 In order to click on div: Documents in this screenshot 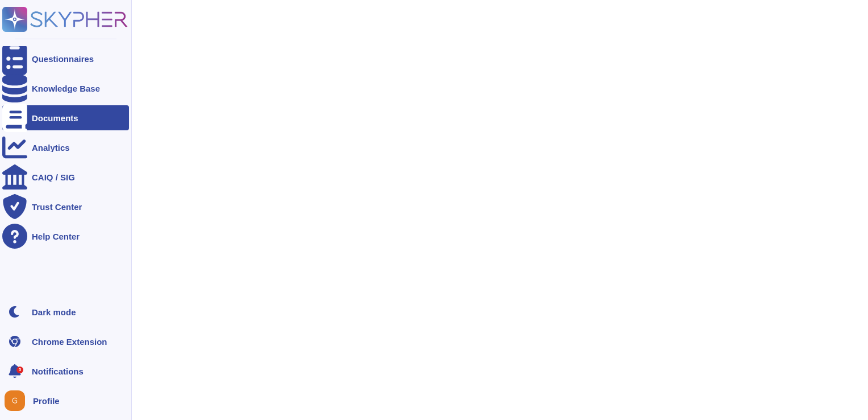, I will do `click(55, 118)`.